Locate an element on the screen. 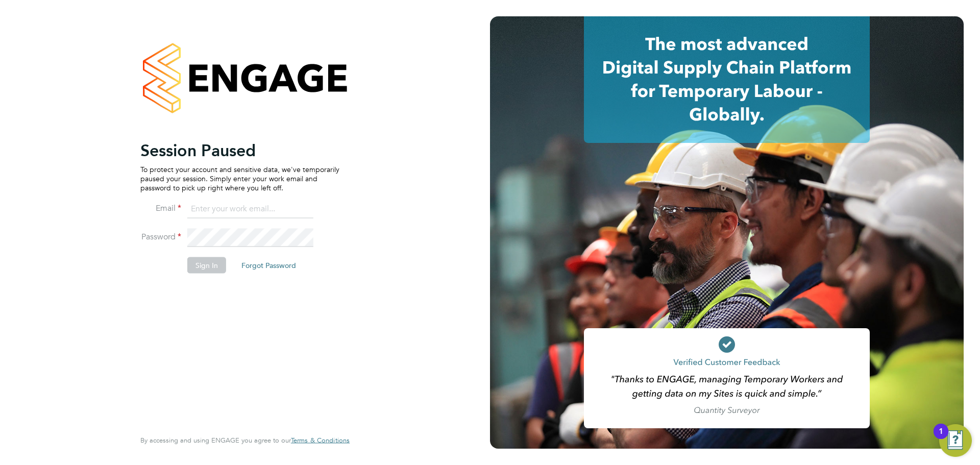 The height and width of the screenshot is (465, 980). label: Email is located at coordinates (161, 208).